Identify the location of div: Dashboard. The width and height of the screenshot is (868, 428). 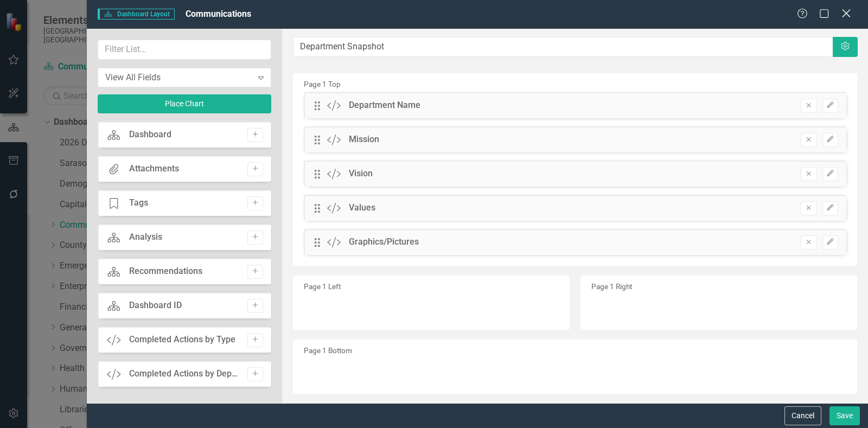
(150, 135).